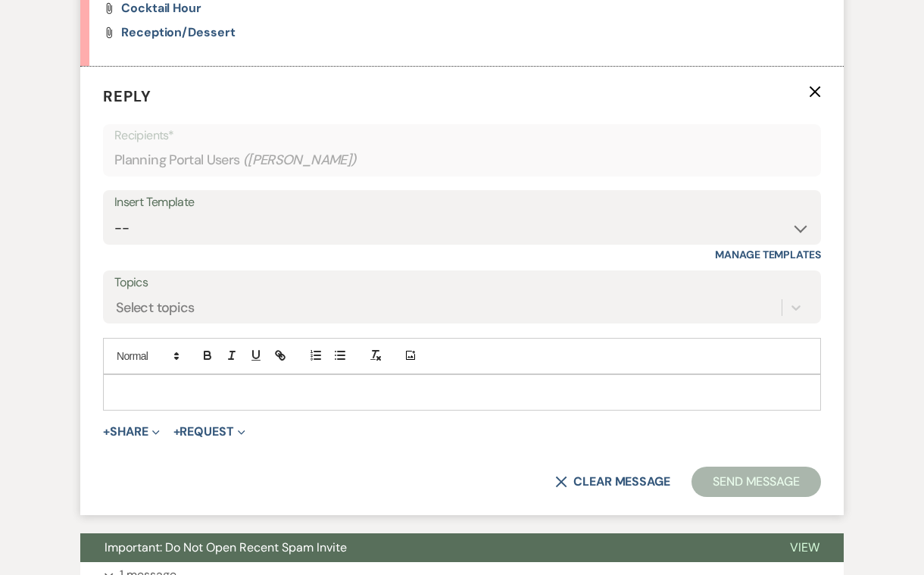 Image resolution: width=924 pixels, height=575 pixels. What do you see at coordinates (462, 282) in the screenshot?
I see `label: Topics` at bounding box center [462, 282].